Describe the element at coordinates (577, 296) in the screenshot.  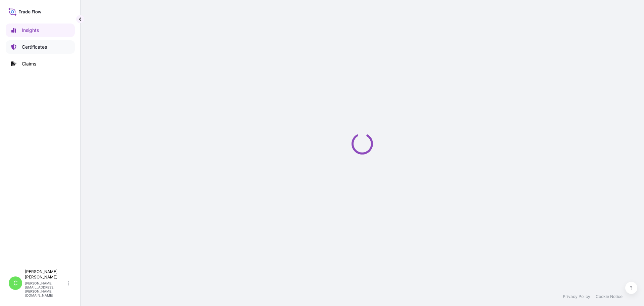
I see `p: Privacy Policy` at that location.